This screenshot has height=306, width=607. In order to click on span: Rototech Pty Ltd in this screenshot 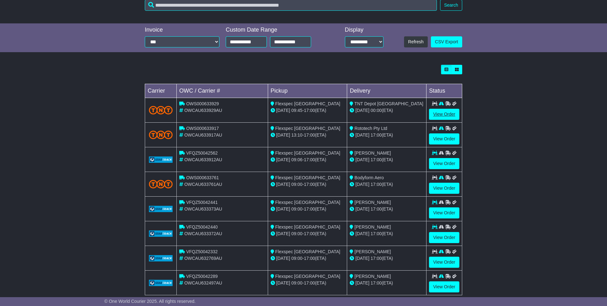, I will do `click(371, 128)`.